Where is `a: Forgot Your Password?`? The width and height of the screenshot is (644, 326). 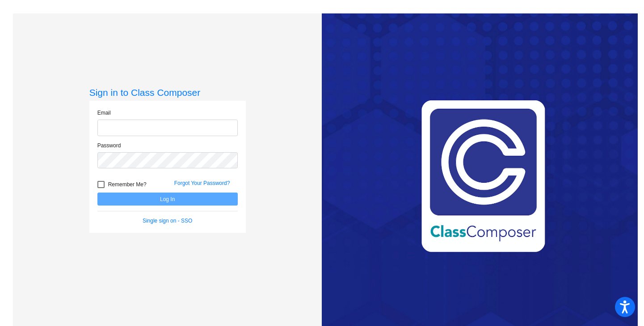 a: Forgot Your Password? is located at coordinates (202, 183).